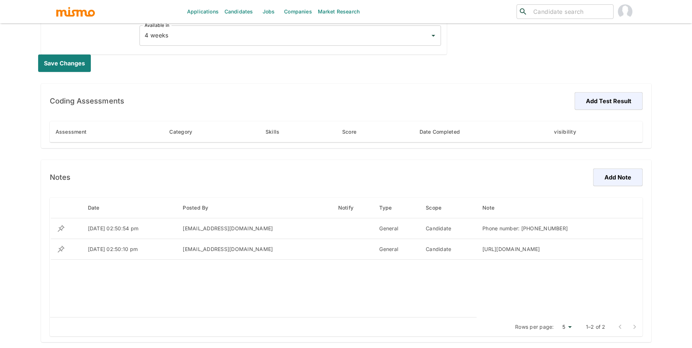 The image size is (692, 348). Describe the element at coordinates (396, 208) in the screenshot. I see `th: Type` at that location.